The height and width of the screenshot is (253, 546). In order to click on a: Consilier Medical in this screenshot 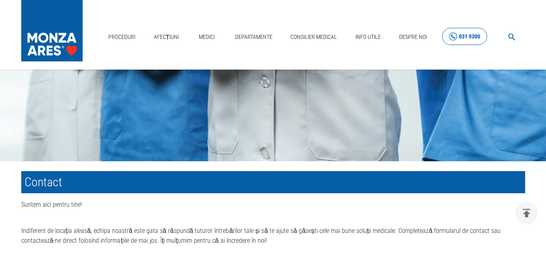, I will do `click(314, 37)`.